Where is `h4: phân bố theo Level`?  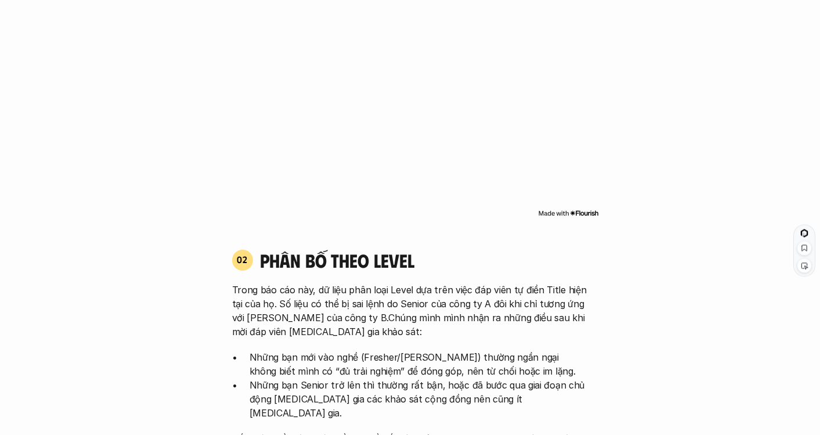
h4: phân bố theo Level is located at coordinates (424, 260).